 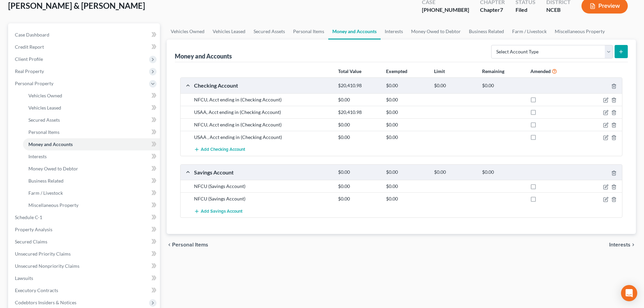 I want to click on div: USAA, Acct ending in (Checking Account), so click(x=263, y=112).